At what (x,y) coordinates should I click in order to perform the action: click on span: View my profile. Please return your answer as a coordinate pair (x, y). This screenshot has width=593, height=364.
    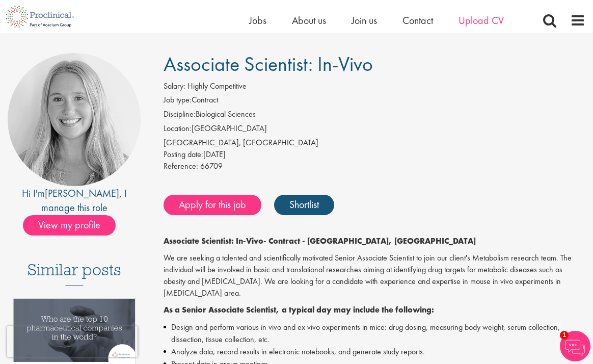
    Looking at the image, I should click on (70, 226).